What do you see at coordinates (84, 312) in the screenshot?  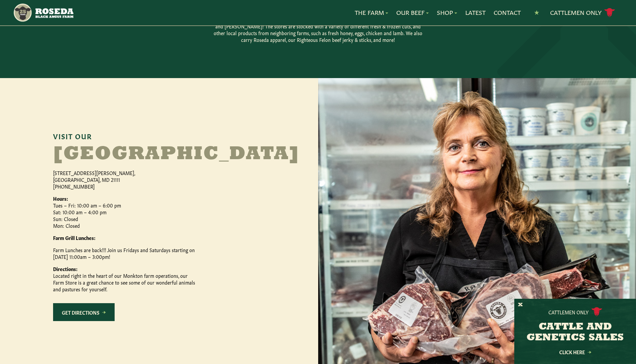 I see `a: Get Directions` at bounding box center [84, 312].